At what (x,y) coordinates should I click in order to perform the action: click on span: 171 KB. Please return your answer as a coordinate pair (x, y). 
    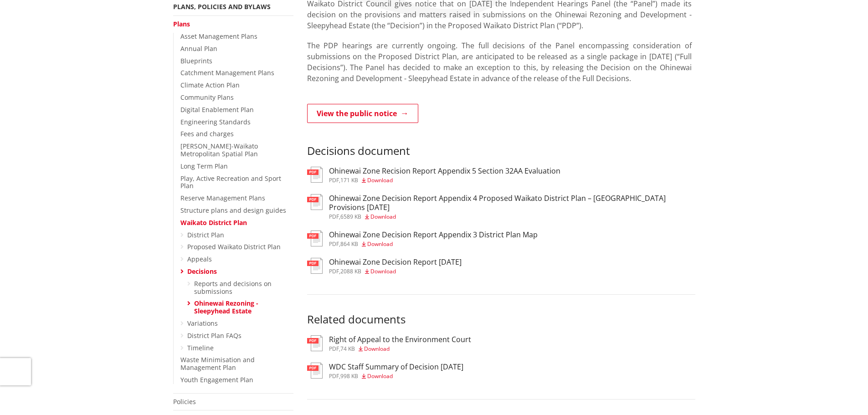
    Looking at the image, I should click on (349, 180).